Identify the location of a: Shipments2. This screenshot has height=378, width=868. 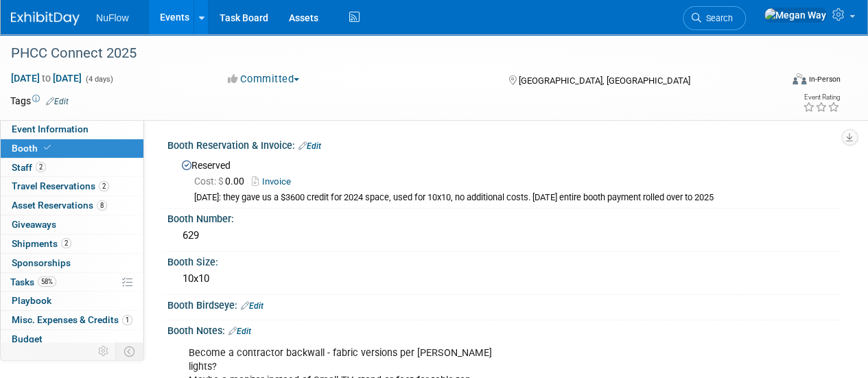
(72, 243).